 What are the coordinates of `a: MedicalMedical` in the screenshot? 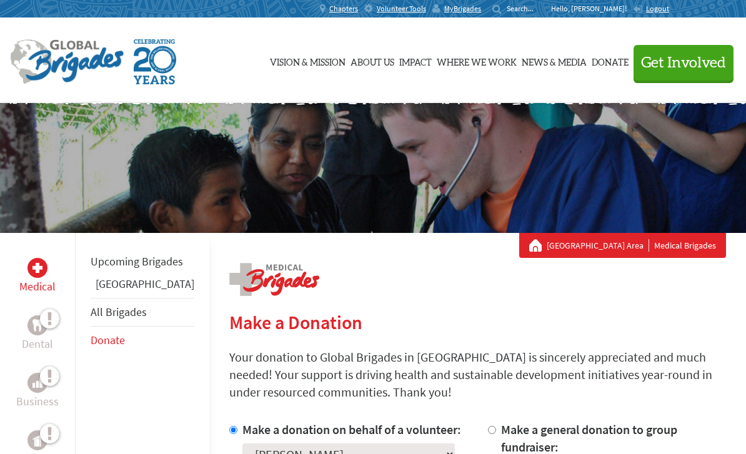 It's located at (37, 277).